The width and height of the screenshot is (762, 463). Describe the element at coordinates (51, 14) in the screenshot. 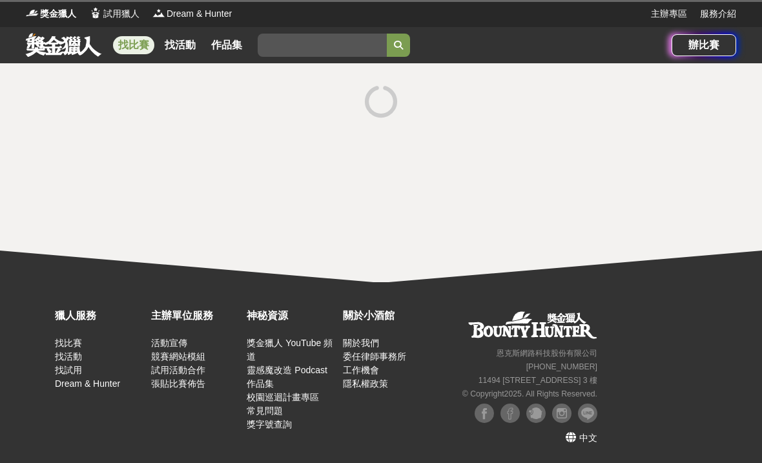

I see `a: Logo獎金獵人` at that location.